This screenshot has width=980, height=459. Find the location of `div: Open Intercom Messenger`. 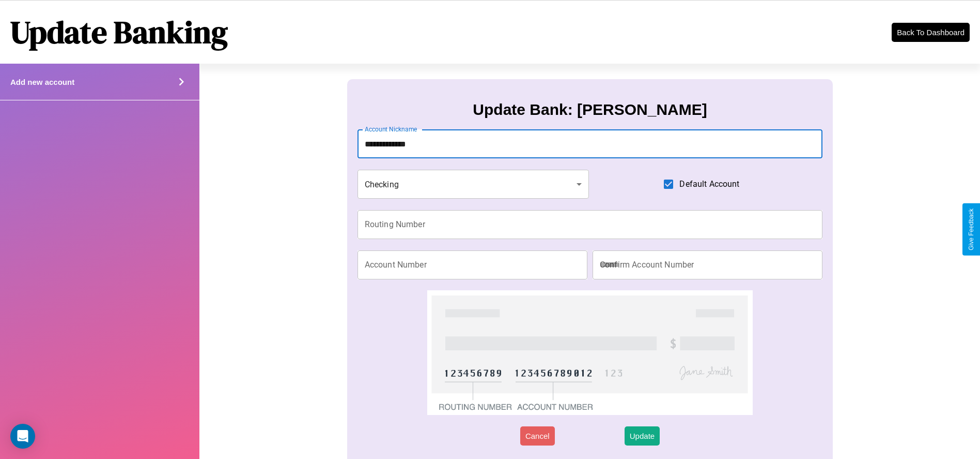

div: Open Intercom Messenger is located at coordinates (23, 436).